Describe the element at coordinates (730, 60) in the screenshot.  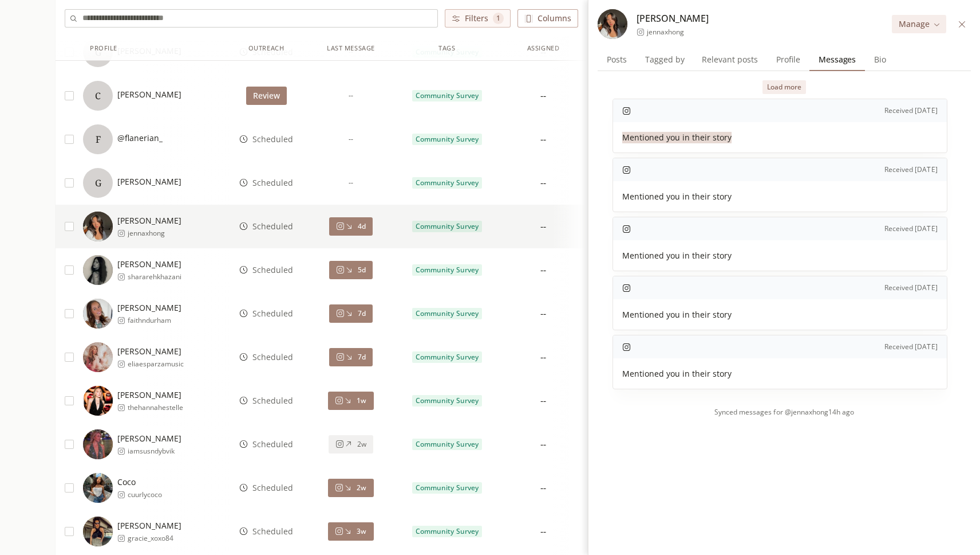
I see `span: Relevant posts` at that location.